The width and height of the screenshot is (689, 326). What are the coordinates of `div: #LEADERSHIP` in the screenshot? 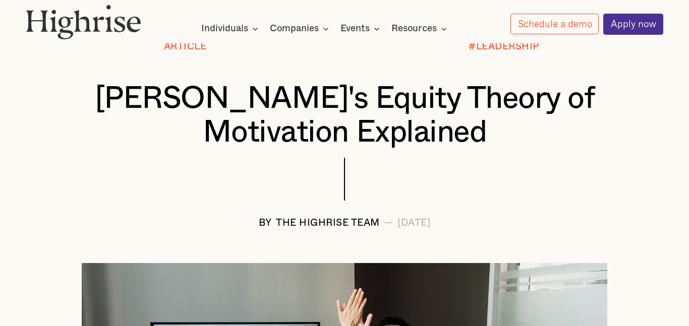 It's located at (504, 46).